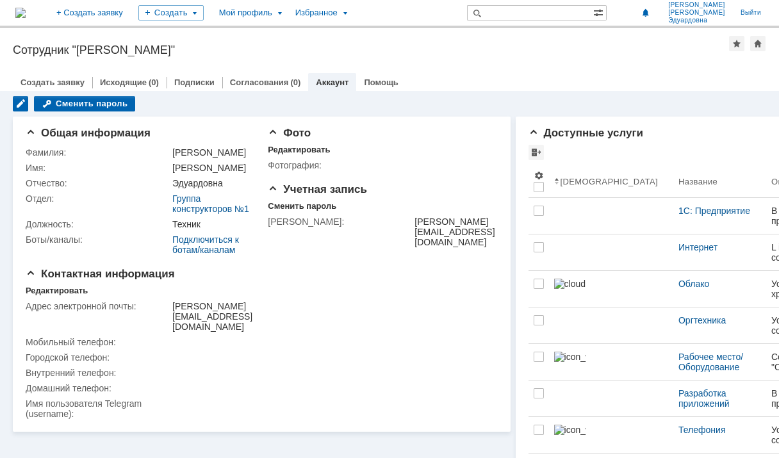  I want to click on a: Рабочее место/Оборудование, so click(720, 362).